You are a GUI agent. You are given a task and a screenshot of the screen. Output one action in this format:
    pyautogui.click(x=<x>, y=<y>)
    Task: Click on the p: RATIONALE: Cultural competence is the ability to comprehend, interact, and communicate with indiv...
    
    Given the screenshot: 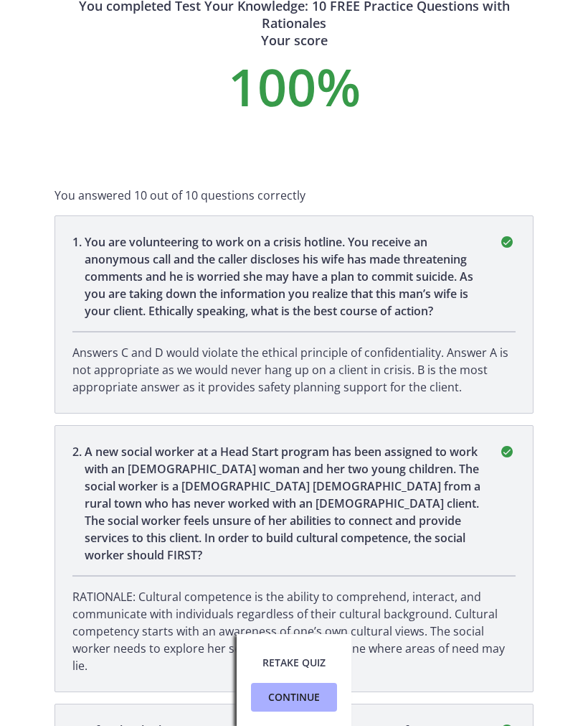 What is the action you would take?
    pyautogui.click(x=294, y=631)
    